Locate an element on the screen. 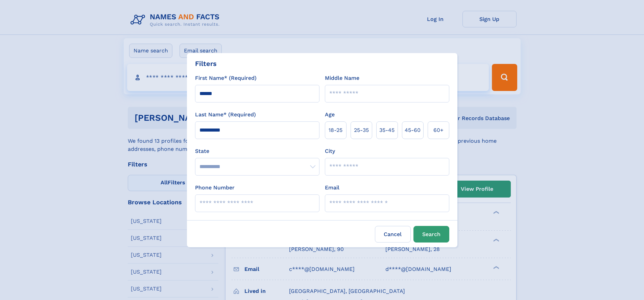 The image size is (644, 300). label: Age is located at coordinates (329, 114).